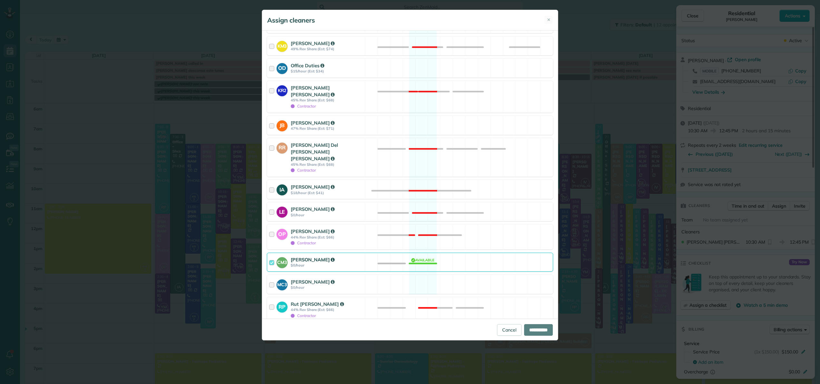 Image resolution: width=820 pixels, height=384 pixels. What do you see at coordinates (327, 71) in the screenshot?
I see `strong: $15/hour (Est: $34)` at bounding box center [327, 71].